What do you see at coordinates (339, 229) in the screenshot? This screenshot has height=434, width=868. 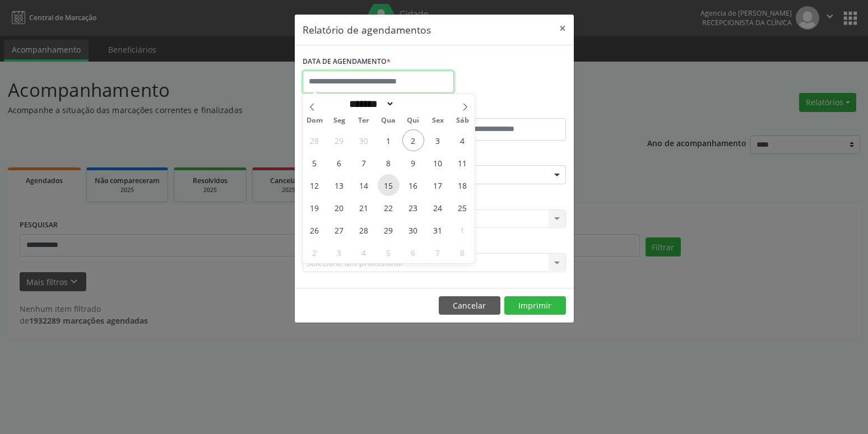 I see `span: Outubro 27, 2025` at bounding box center [339, 229].